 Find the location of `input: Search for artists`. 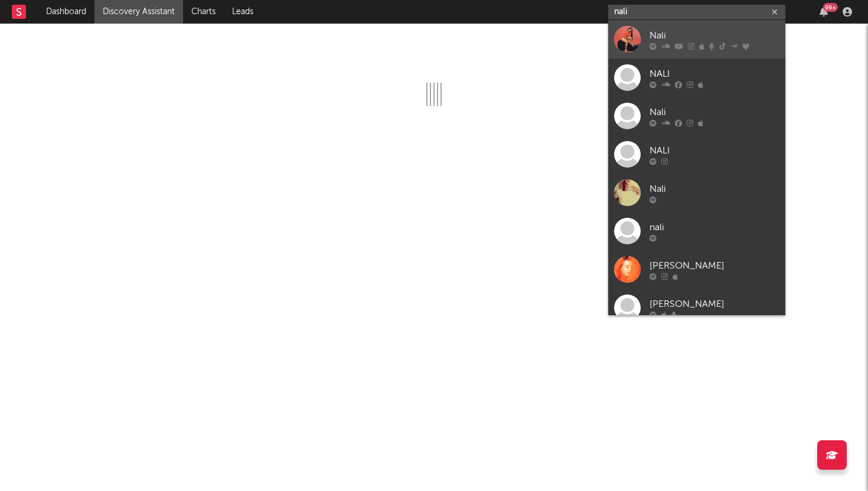

input: Search for artists is located at coordinates (697, 12).